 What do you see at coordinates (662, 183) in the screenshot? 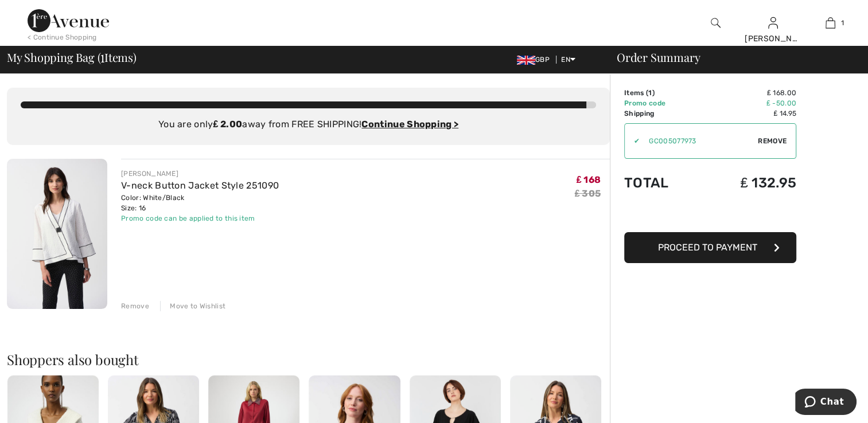
I see `td: Total` at bounding box center [662, 183].